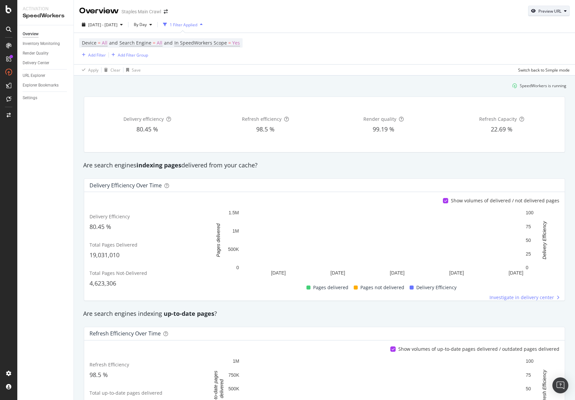 This screenshot has height=400, width=575. Describe the element at coordinates (262, 119) in the screenshot. I see `span: Refresh efficiency` at that location.